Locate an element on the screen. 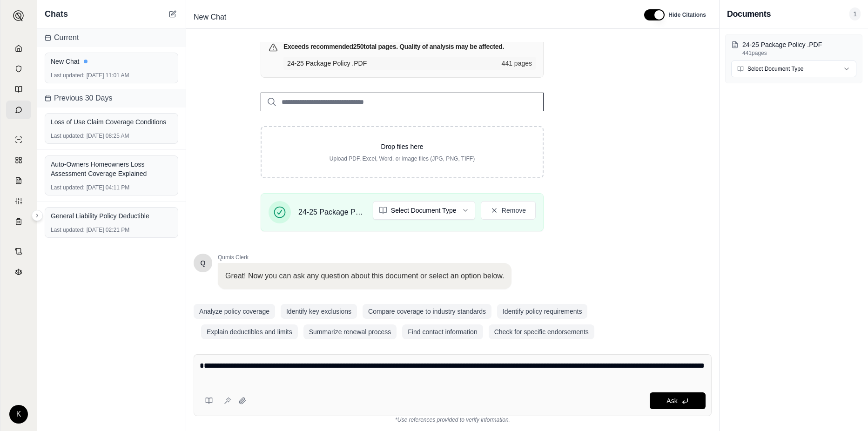 Image resolution: width=868 pixels, height=431 pixels. div: Edit Title is located at coordinates (412, 17).